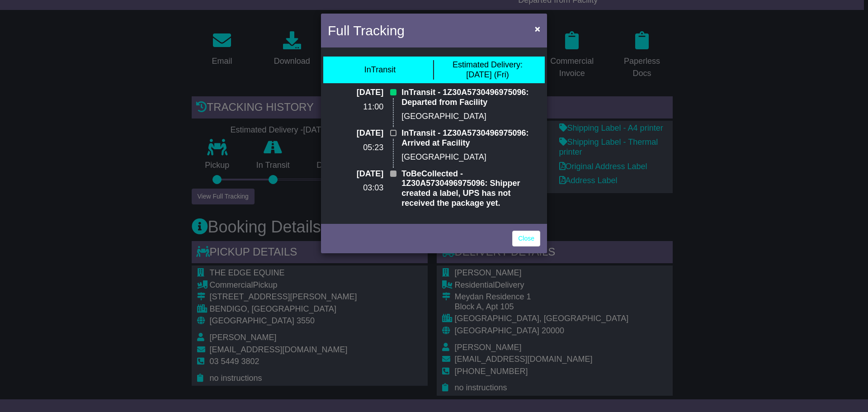 The image size is (868, 412). I want to click on p: ToBeCollected - 1Z30A5730496975096: Shipper created a label, UPS has not received the package yet., so click(470, 188).